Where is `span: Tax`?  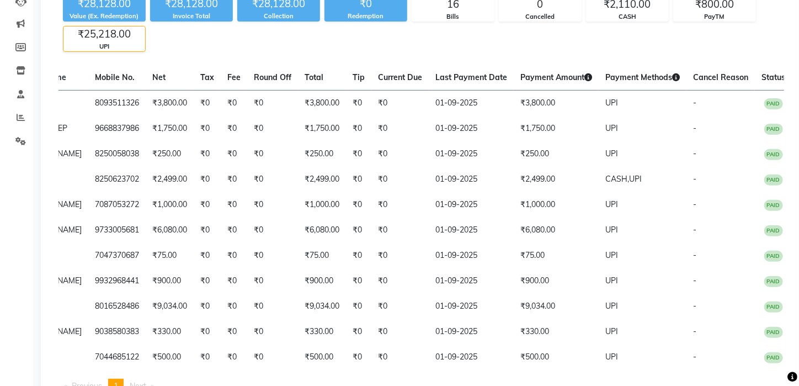 span: Tax is located at coordinates (207, 77).